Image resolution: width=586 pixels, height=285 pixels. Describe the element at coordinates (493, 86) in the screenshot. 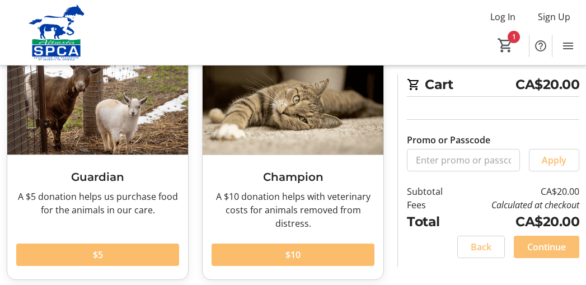

I see `h2: Cart` at that location.